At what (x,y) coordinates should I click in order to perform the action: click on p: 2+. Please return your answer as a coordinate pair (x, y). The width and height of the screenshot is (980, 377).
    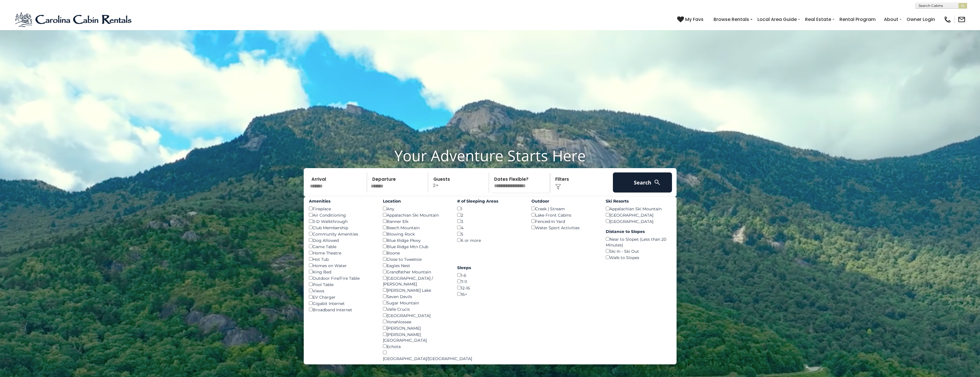
    Looking at the image, I should click on (460, 182).